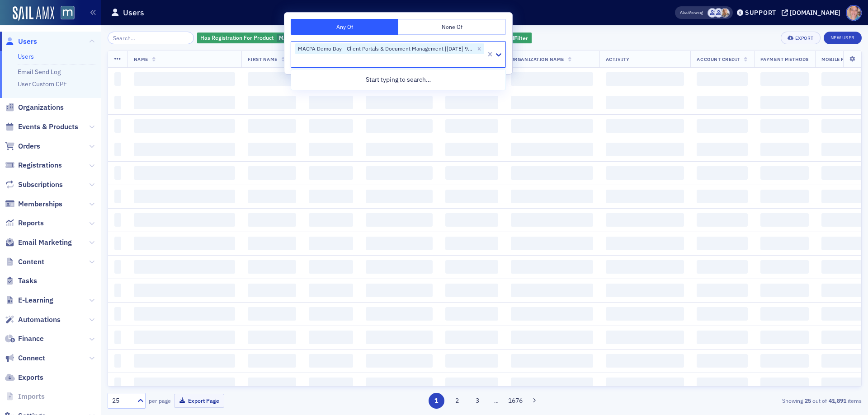 This screenshot has height=415, width=868. What do you see at coordinates (800, 38) in the screenshot?
I see `button: Export` at bounding box center [800, 38].